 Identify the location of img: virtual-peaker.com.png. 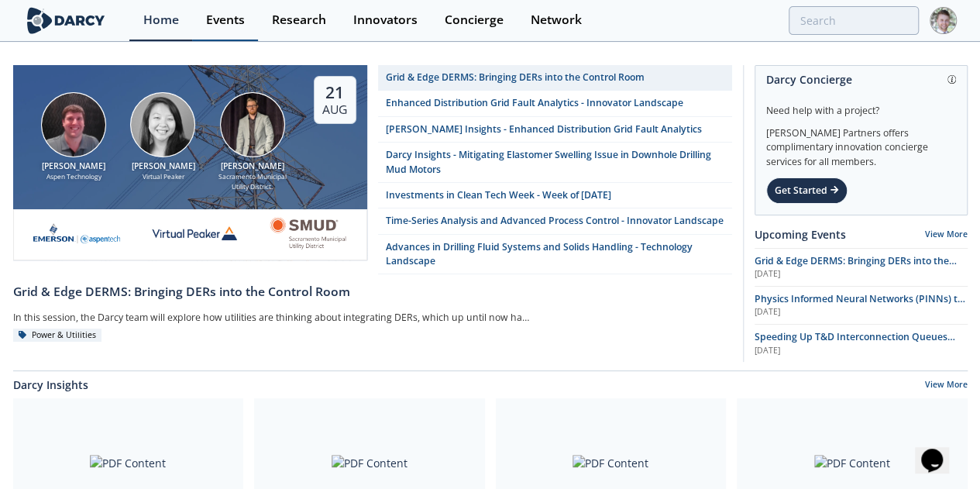
(194, 233).